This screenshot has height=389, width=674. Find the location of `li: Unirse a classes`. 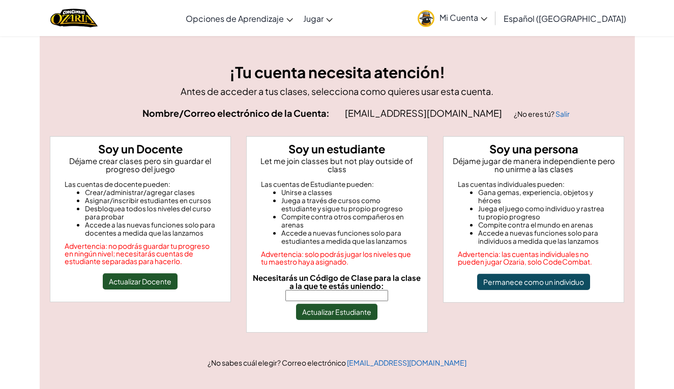

li: Unirse a classes is located at coordinates (347, 193).